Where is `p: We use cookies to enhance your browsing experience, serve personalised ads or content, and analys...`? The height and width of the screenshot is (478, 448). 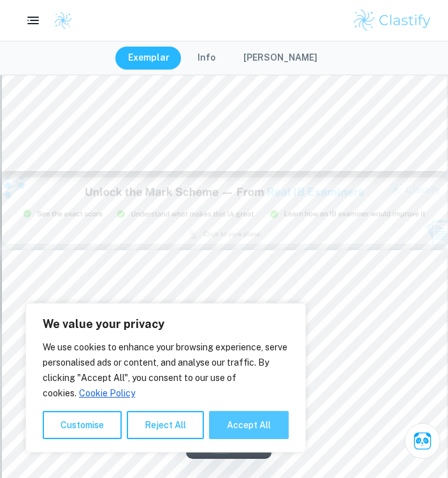
p: We use cookies to enhance your browsing experience, serve personalised ads or content, and analys... is located at coordinates (165, 370).